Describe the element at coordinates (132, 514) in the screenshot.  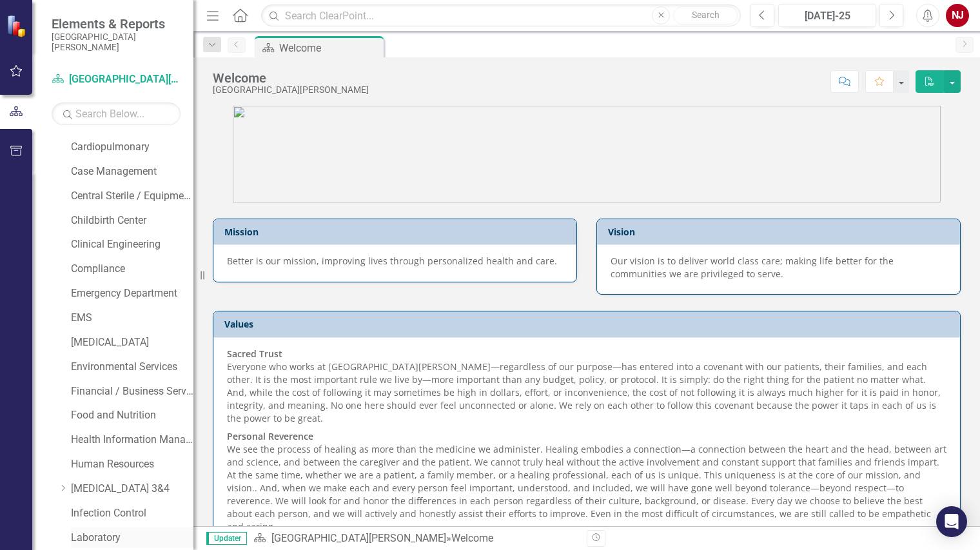
I see `a: Infection Control` at that location.